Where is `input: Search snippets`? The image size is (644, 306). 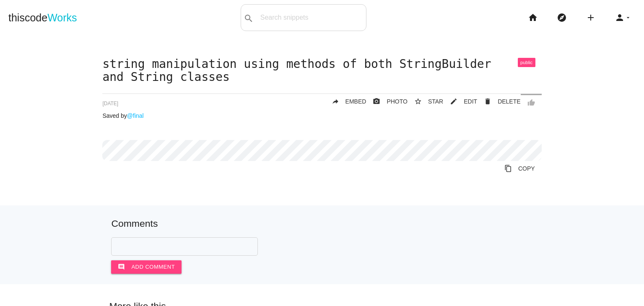 input: Search snippets is located at coordinates (311, 18).